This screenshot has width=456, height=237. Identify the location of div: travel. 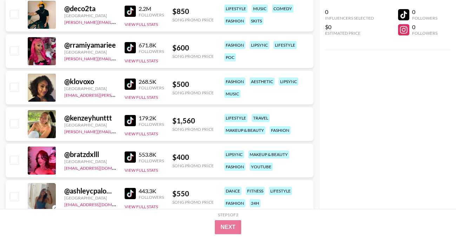
(260, 118).